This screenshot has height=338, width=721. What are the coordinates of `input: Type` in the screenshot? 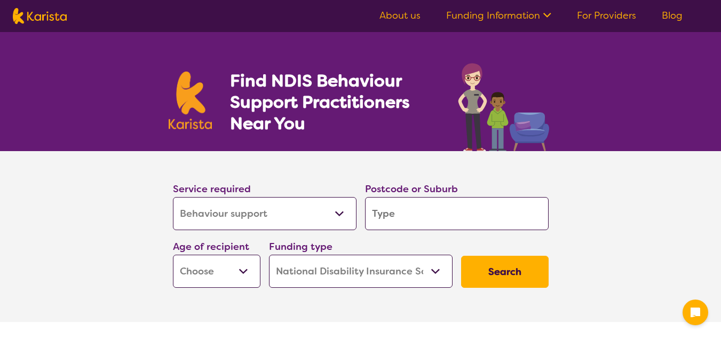 It's located at (457, 214).